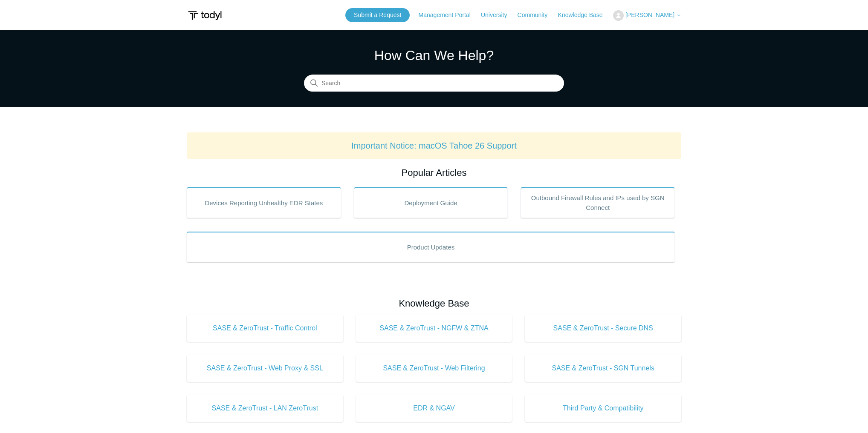 The width and height of the screenshot is (868, 433). I want to click on span: SASE & ZeroTrust - LAN ZeroTrust, so click(265, 409).